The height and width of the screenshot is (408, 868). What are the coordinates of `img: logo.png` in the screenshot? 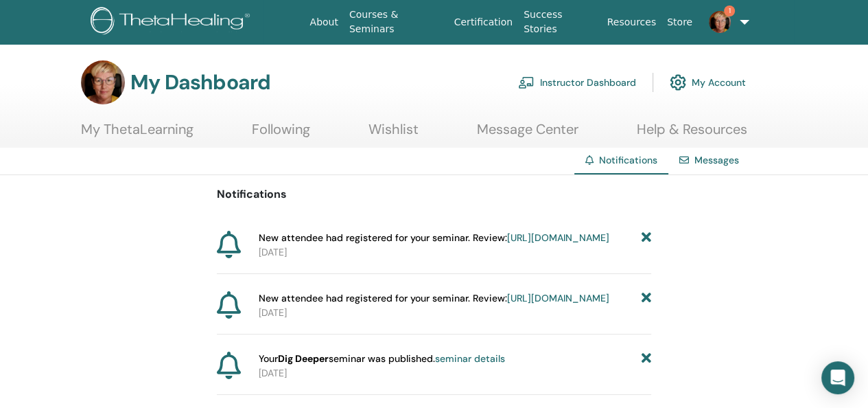 It's located at (172, 22).